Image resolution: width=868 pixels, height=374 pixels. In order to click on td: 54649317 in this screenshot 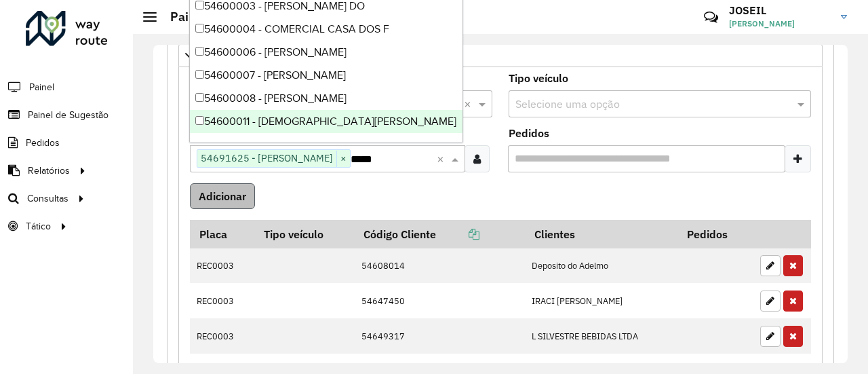, I will do `click(440, 336)`.